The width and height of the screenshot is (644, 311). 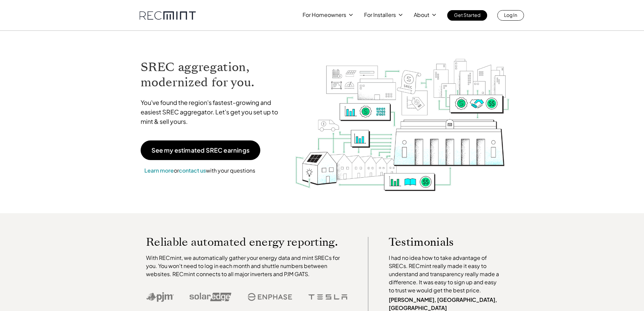 What do you see at coordinates (213, 112) in the screenshot?
I see `p: You've found the region's fastest-growing and easiest SREC aggregator. Let's get you set up to mi...` at bounding box center [213, 112].